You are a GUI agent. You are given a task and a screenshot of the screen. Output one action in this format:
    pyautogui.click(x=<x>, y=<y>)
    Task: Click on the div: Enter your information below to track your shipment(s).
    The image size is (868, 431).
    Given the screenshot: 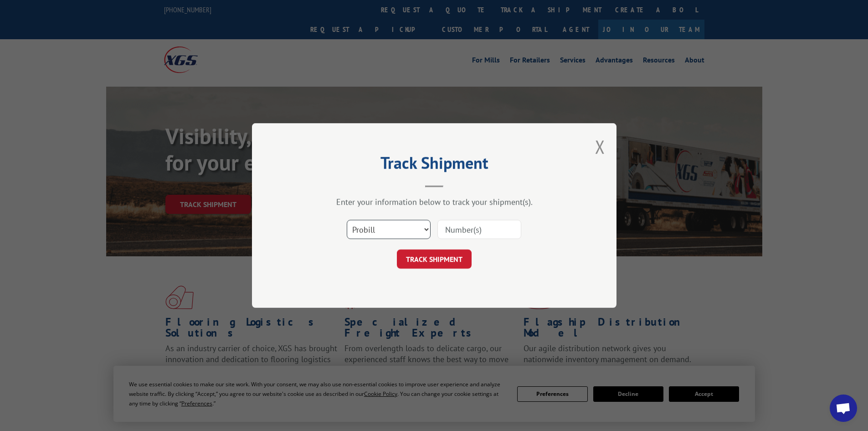 What is the action you would take?
    pyautogui.click(x=434, y=201)
    